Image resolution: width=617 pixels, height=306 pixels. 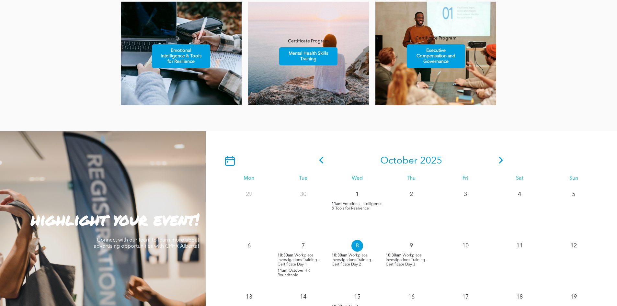 I want to click on p: 9, so click(x=411, y=246).